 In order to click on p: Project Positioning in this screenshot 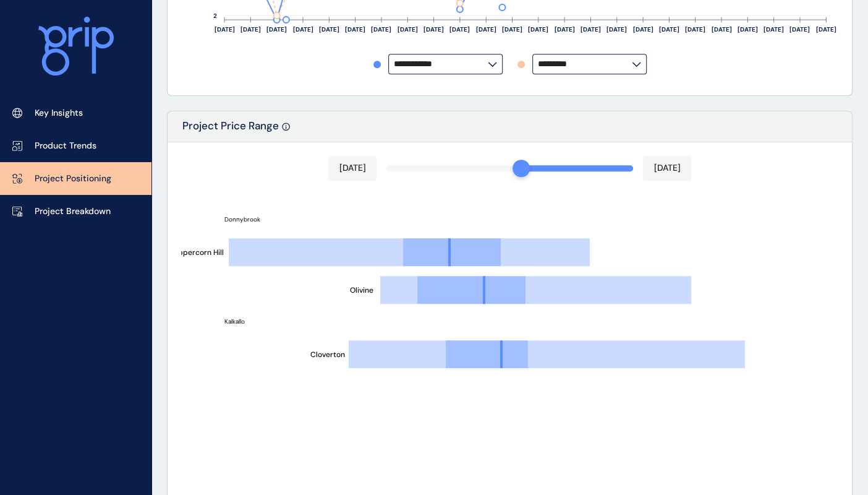, I will do `click(73, 178)`.